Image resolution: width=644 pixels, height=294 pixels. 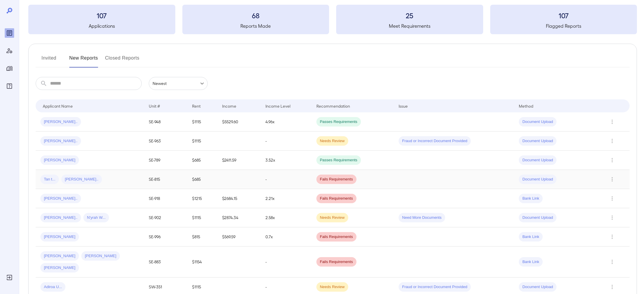 I want to click on summary: 107Applications68Reports Made25Meet Requirements107Flagged Reports, so click(x=332, y=19).